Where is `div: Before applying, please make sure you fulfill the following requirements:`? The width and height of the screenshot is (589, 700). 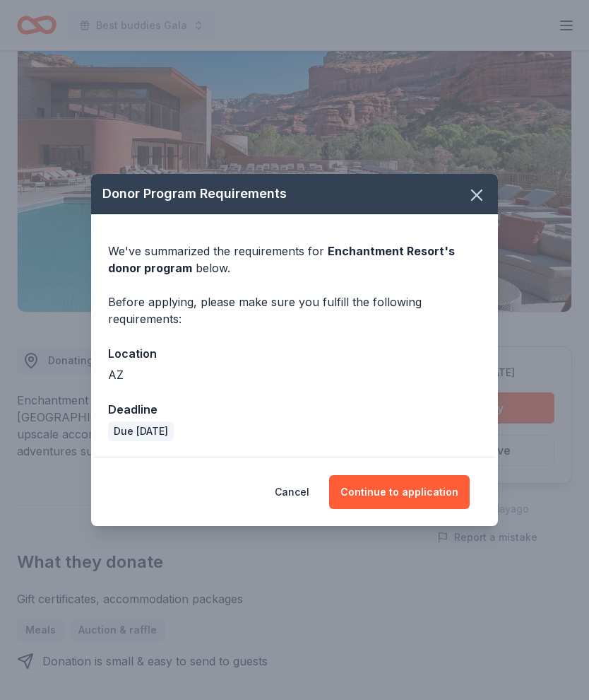 div: Before applying, please make sure you fulfill the following requirements: is located at coordinates (295, 310).